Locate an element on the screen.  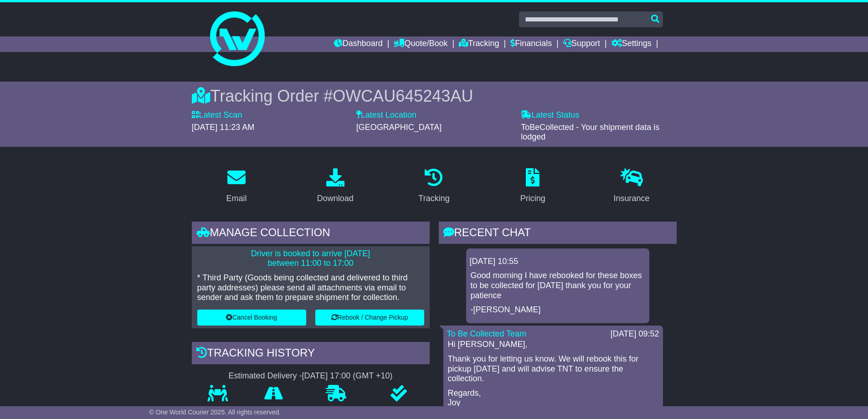
div: Pricing is located at coordinates (533, 198).